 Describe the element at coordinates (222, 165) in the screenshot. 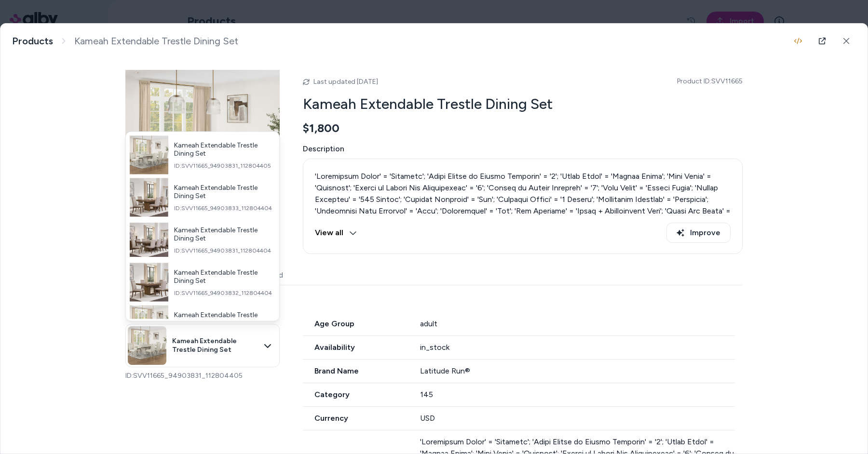

I see `span: ID: SVV11665_94903831_112804405` at that location.